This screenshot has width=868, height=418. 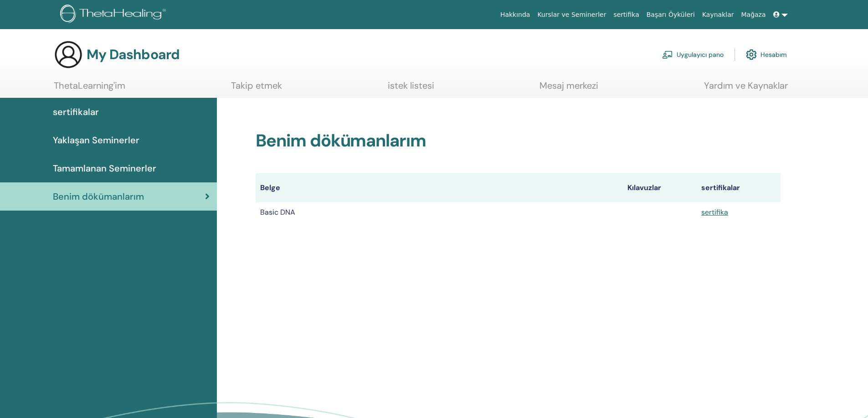 I want to click on span: Benim dökümanlarım, so click(x=98, y=196).